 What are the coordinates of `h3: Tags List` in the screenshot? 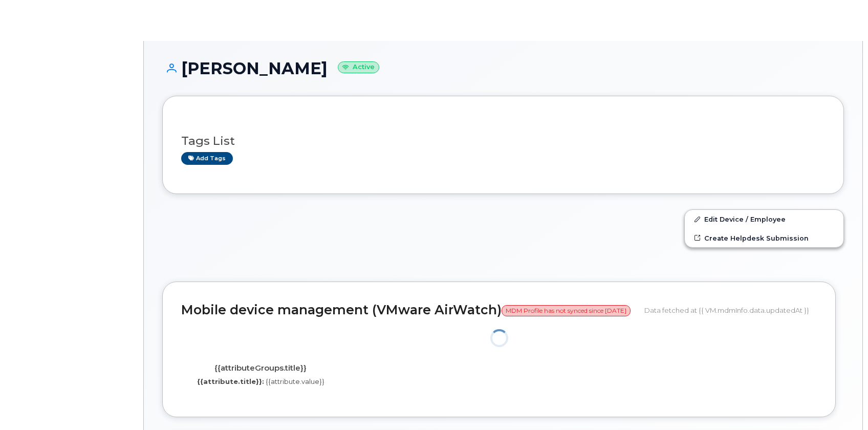 It's located at (503, 141).